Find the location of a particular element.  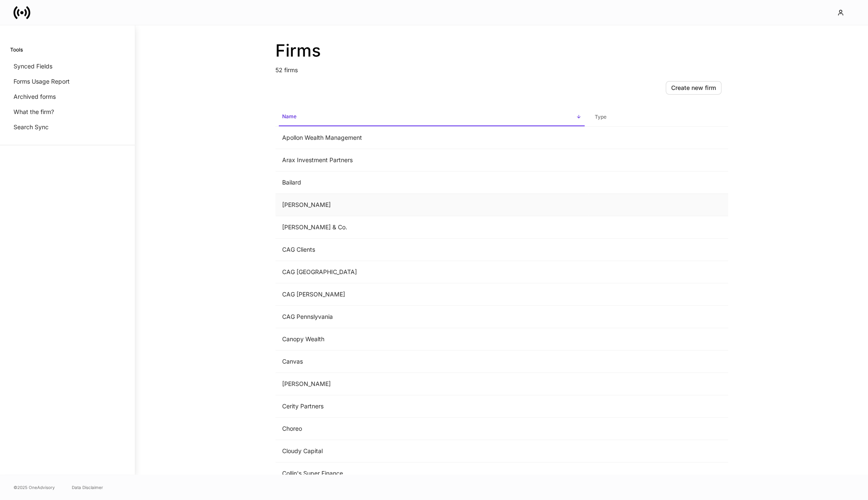

td: CAG Pennslyvania is located at coordinates (432, 317).